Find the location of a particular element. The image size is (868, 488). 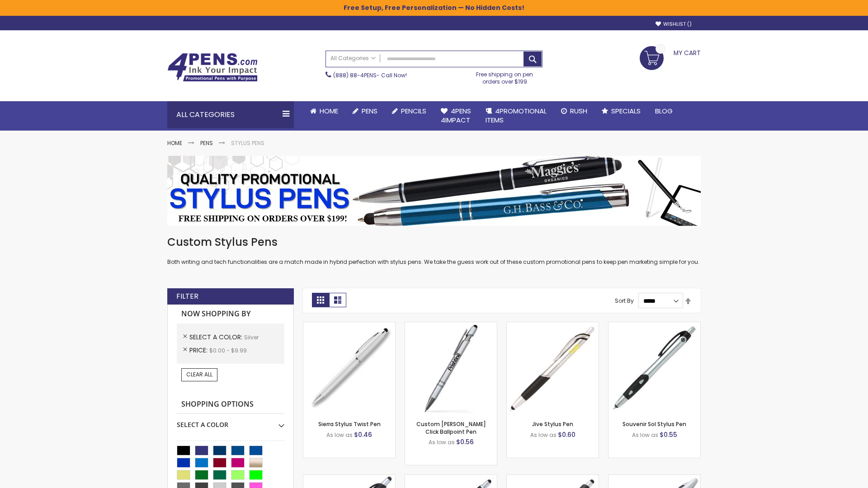

a: 4Pens4impact is located at coordinates (456, 116).